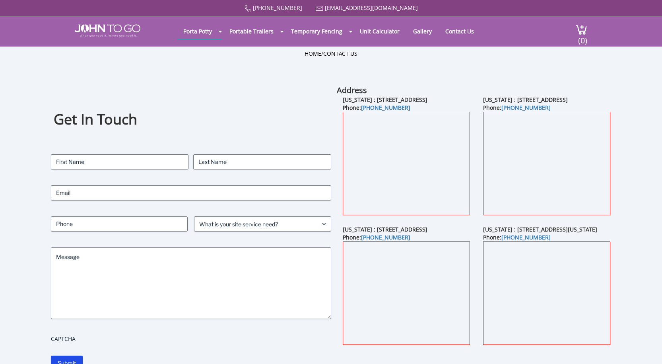  Describe the element at coordinates (319, 8) in the screenshot. I see `img: Mail` at that location.